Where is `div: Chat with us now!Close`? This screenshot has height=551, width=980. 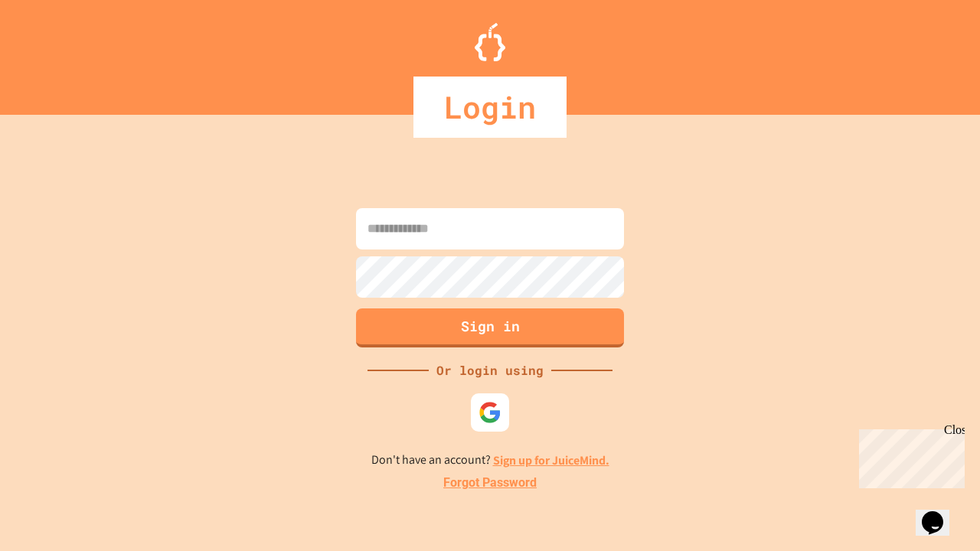 div: Chat with us now!Close is located at coordinates (56, 51).